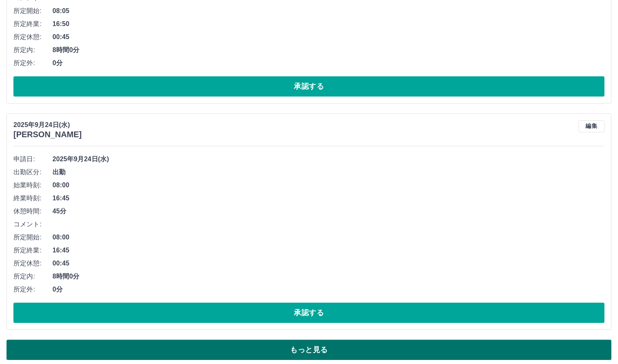  What do you see at coordinates (33, 224) in the screenshot?
I see `span: コメント:` at bounding box center [33, 224].